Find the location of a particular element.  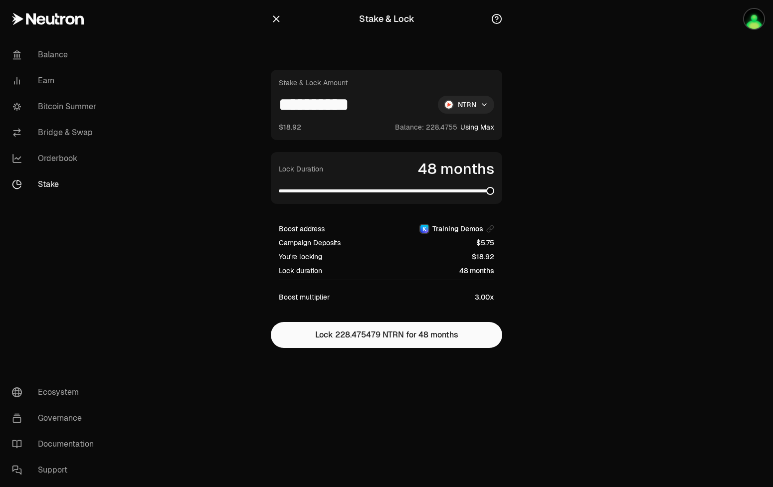

a: Stake is located at coordinates (56, 184).